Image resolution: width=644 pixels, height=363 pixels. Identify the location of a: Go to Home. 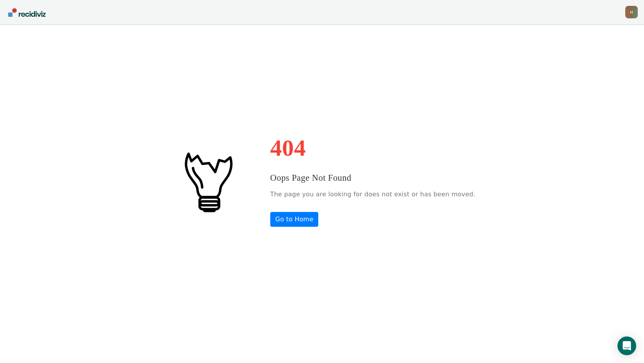
(295, 220).